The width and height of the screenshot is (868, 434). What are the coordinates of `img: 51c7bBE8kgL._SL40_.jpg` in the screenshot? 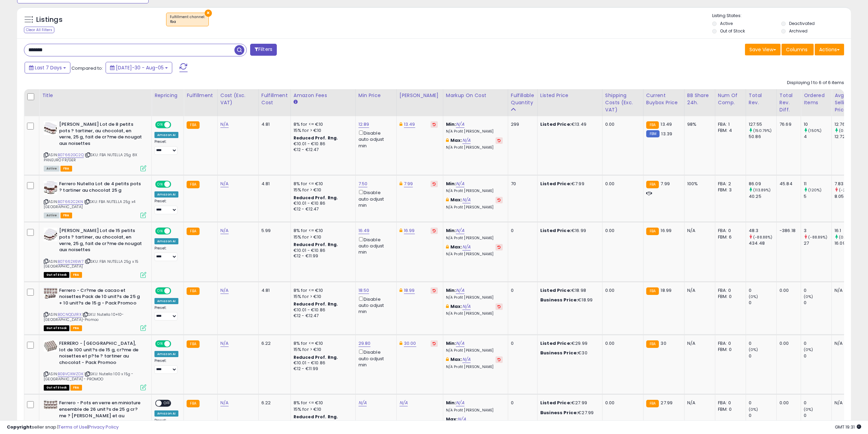 It's located at (50, 293).